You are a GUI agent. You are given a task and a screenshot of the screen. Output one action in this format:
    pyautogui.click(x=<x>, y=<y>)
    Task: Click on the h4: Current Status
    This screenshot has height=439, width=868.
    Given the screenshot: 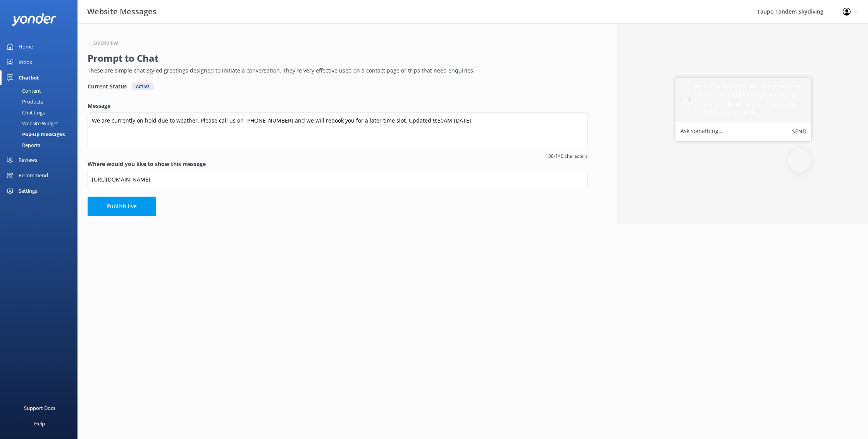 What is the action you would take?
    pyautogui.click(x=107, y=86)
    